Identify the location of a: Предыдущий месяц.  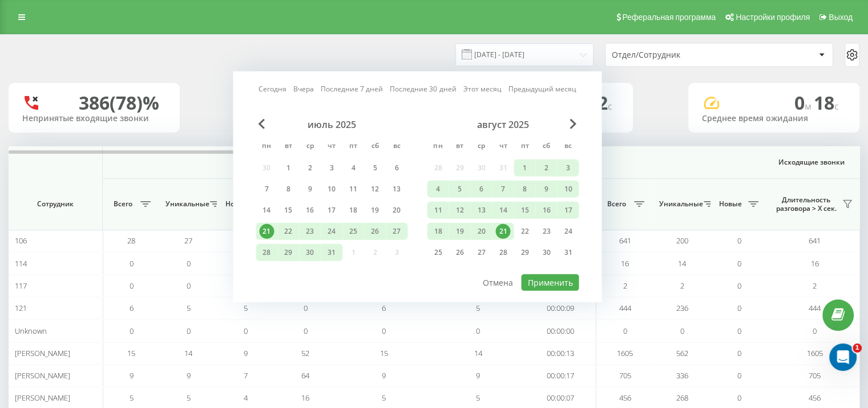
(541, 88).